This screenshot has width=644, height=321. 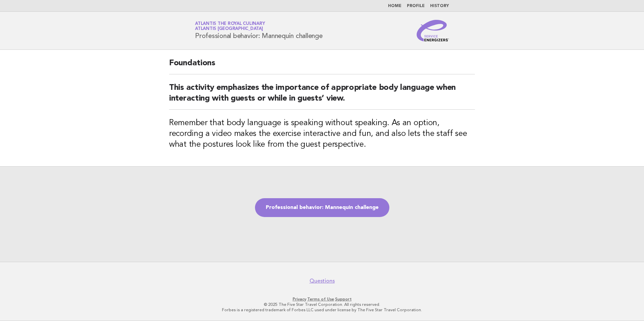 I want to click on a: Support, so click(x=343, y=299).